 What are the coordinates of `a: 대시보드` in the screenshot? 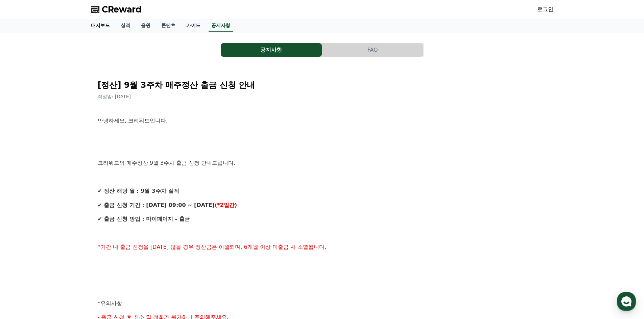 It's located at (101, 26).